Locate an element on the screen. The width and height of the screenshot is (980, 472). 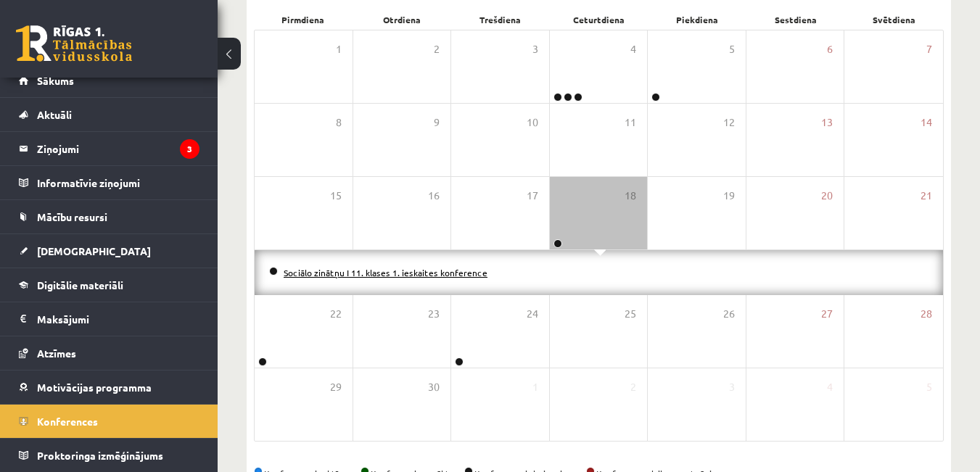
span: Atzīmes is located at coordinates (56, 353).